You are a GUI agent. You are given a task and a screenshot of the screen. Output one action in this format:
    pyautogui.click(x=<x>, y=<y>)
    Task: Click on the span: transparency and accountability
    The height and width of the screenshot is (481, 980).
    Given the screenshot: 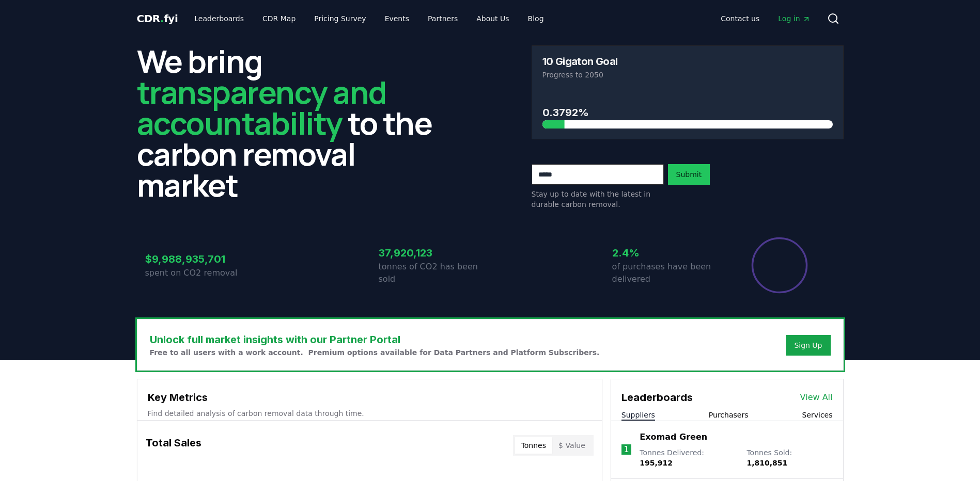 What is the action you would take?
    pyautogui.click(x=262, y=107)
    